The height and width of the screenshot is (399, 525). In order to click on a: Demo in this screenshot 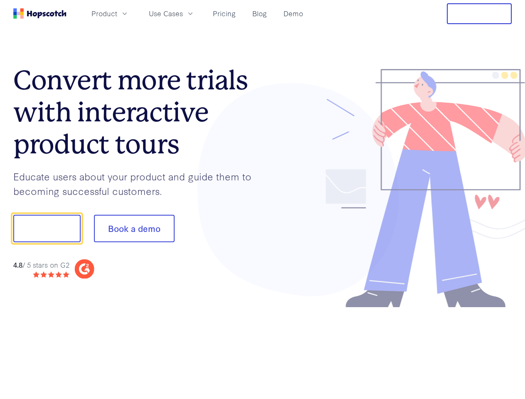, I will do `click(293, 13)`.